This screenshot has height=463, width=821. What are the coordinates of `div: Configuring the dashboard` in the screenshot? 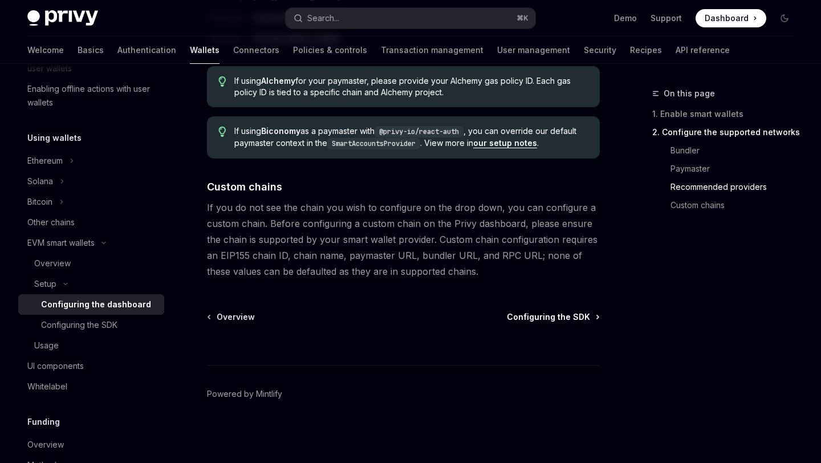 It's located at (96, 304).